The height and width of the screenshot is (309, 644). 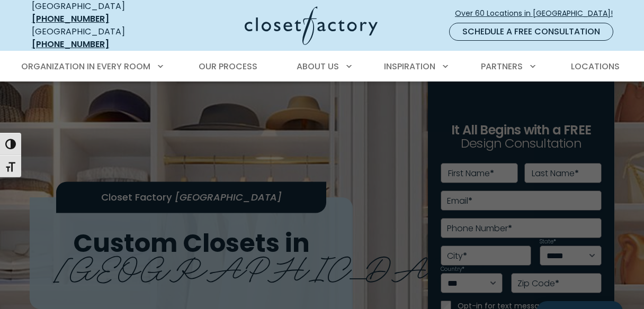 I want to click on span: Locations, so click(x=595, y=66).